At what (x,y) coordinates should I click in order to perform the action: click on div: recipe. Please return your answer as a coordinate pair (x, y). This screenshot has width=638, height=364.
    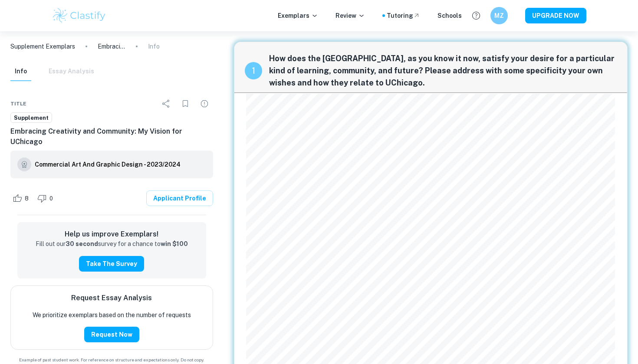
    Looking at the image, I should click on (254, 70).